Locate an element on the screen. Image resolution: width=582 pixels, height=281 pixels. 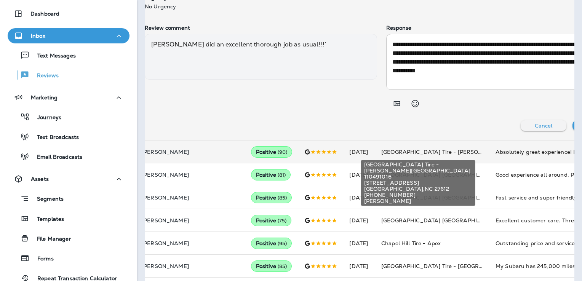
button: Select an emoji is located at coordinates (415, 104).